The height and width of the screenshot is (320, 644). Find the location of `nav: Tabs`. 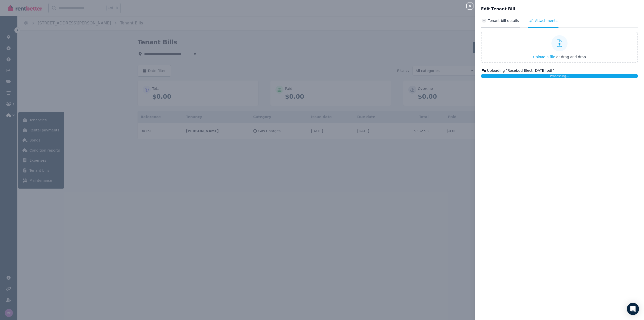

nav: Tabs is located at coordinates (559, 23).